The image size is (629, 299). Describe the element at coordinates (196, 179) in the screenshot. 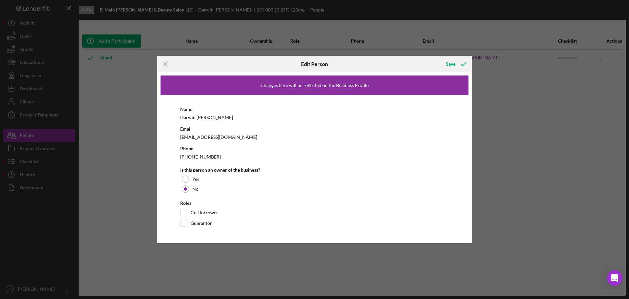

I see `label: Yes` at that location.